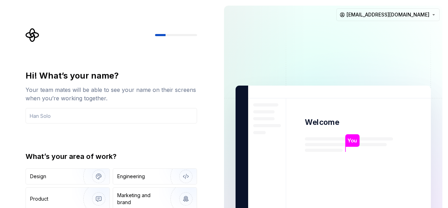  Describe the element at coordinates (141, 198) in the screenshot. I see `div: Marketing and brand` at that location.